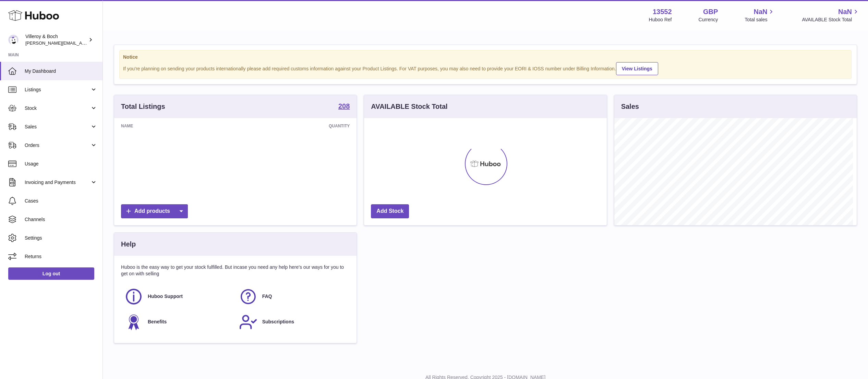  I want to click on a: NaN AVAILABLE Stock Total, so click(831, 15).